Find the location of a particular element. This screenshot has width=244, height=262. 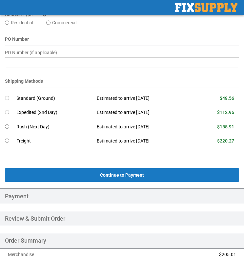

label: Commercial is located at coordinates (64, 23).